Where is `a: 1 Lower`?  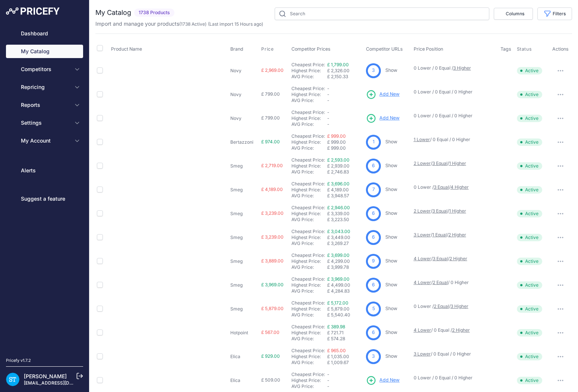
a: 1 Lower is located at coordinates (422, 139).